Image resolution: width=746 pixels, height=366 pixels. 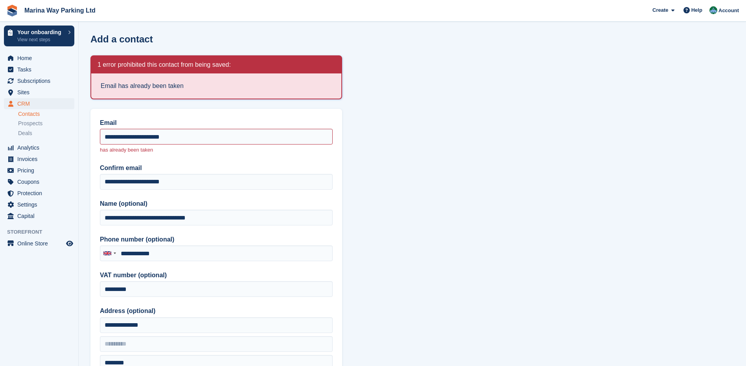 What do you see at coordinates (697, 10) in the screenshot?
I see `span: Help` at bounding box center [697, 10].